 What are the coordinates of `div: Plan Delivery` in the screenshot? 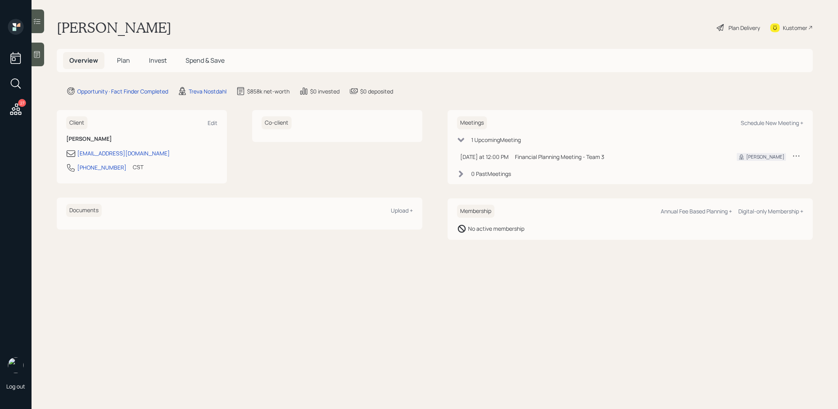 It's located at (744, 28).